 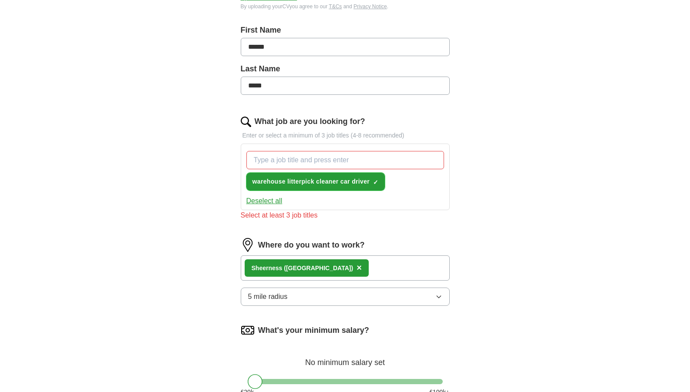 What do you see at coordinates (267, 268) in the screenshot?
I see `strong: Sheerness` at bounding box center [267, 268].